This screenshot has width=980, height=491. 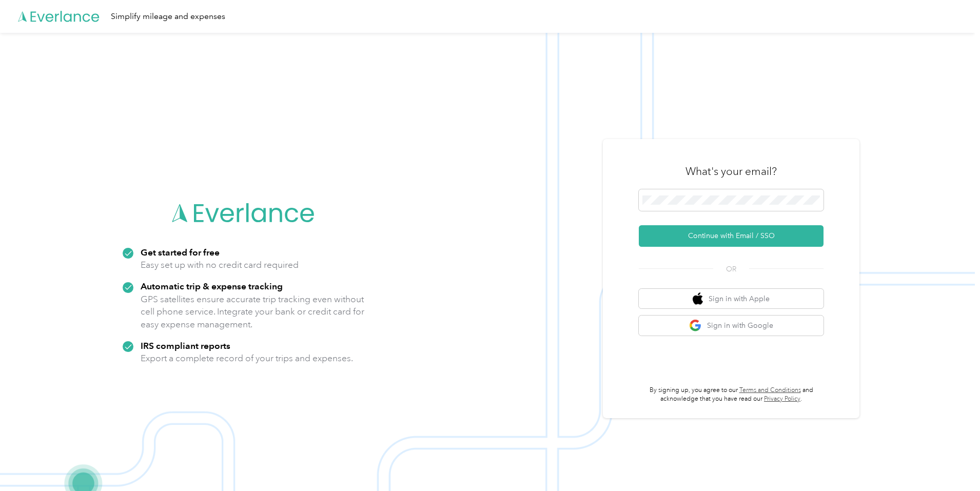 I want to click on button: apple logoSign in with Apple, so click(x=731, y=299).